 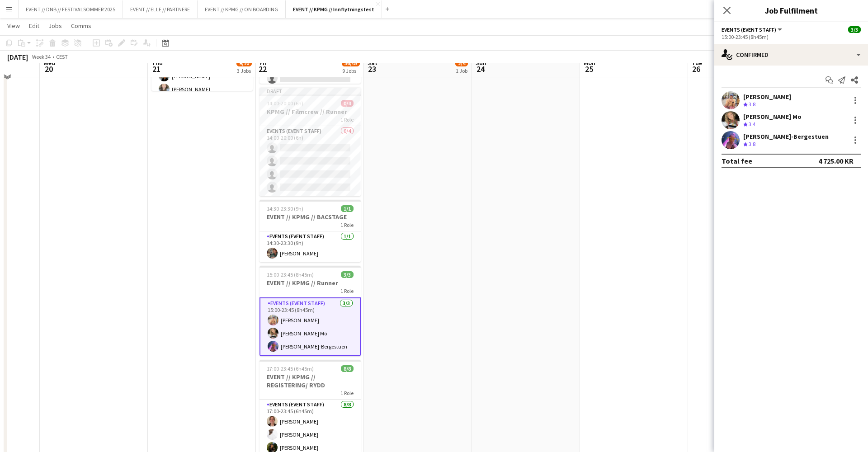 I want to click on div: 1 Job, so click(x=462, y=71).